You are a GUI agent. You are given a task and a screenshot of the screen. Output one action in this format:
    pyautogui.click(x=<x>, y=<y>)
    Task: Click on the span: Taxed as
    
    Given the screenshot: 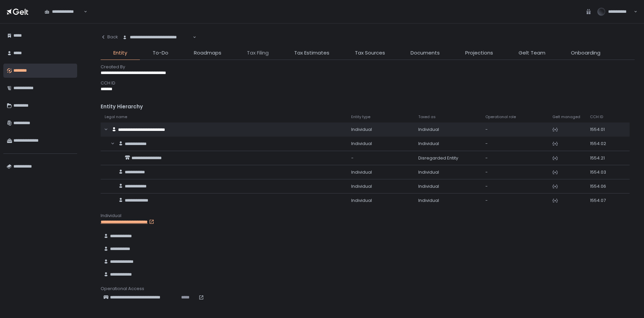 What is the action you would take?
    pyautogui.click(x=428, y=117)
    